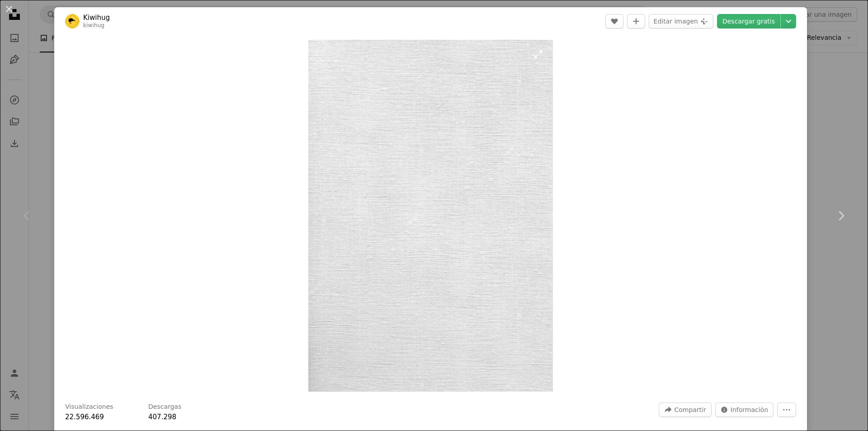  What do you see at coordinates (690, 410) in the screenshot?
I see `span: Compartir` at bounding box center [690, 410].